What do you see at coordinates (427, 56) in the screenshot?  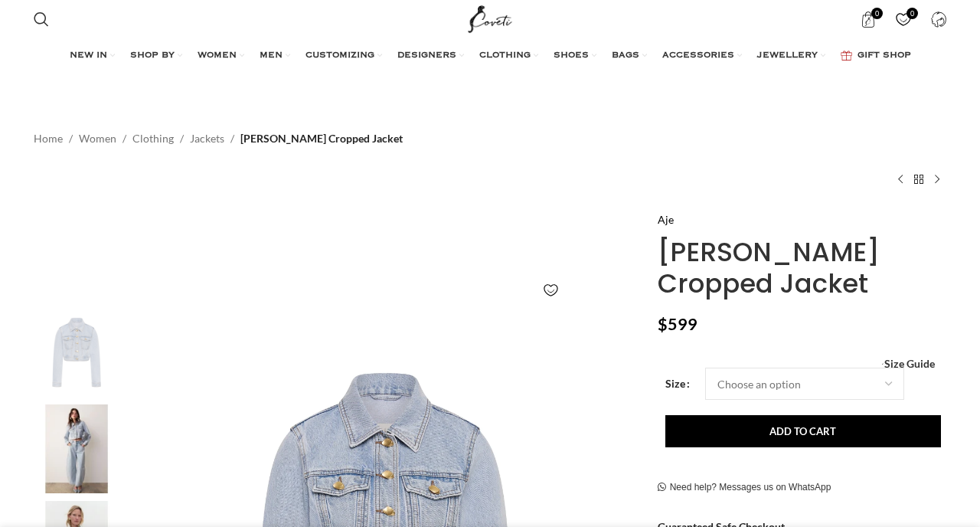 I see `span: DESIGNERS` at bounding box center [427, 56].